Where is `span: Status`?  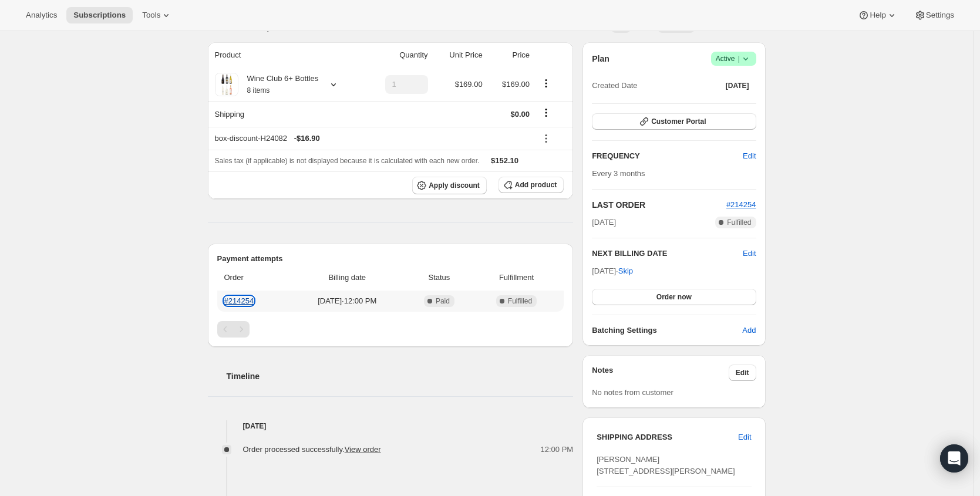
span: Status is located at coordinates (439, 278).